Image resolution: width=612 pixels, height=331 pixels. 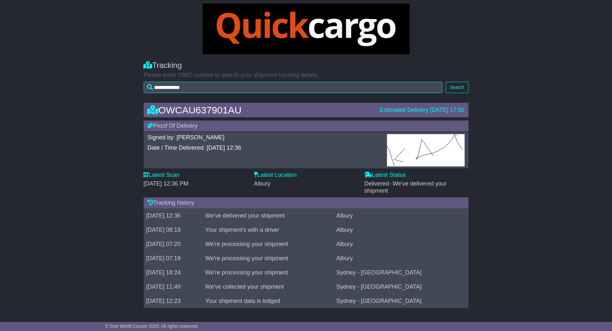 What do you see at coordinates (275, 175) in the screenshot?
I see `label: Latest Location` at bounding box center [275, 175].